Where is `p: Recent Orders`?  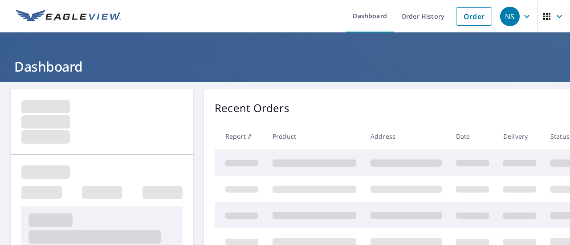 p: Recent Orders is located at coordinates (252, 108).